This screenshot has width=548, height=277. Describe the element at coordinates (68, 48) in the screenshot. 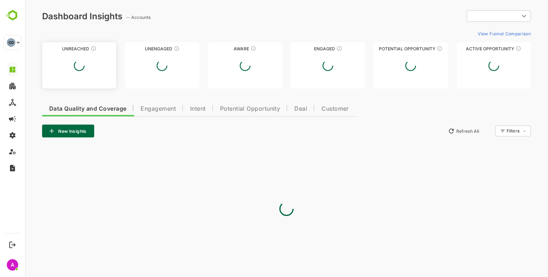

I see `div: These accounts have not been engaged with for a defined time period` at that location.